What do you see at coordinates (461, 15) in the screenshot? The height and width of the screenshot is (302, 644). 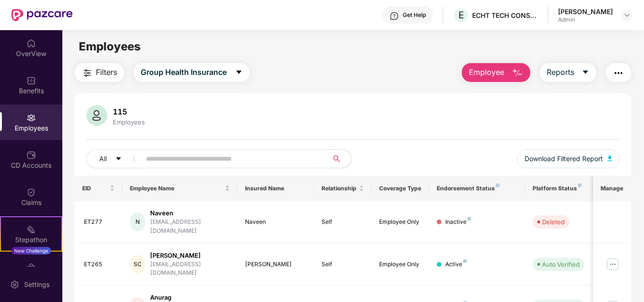 I see `span: E` at bounding box center [461, 15].